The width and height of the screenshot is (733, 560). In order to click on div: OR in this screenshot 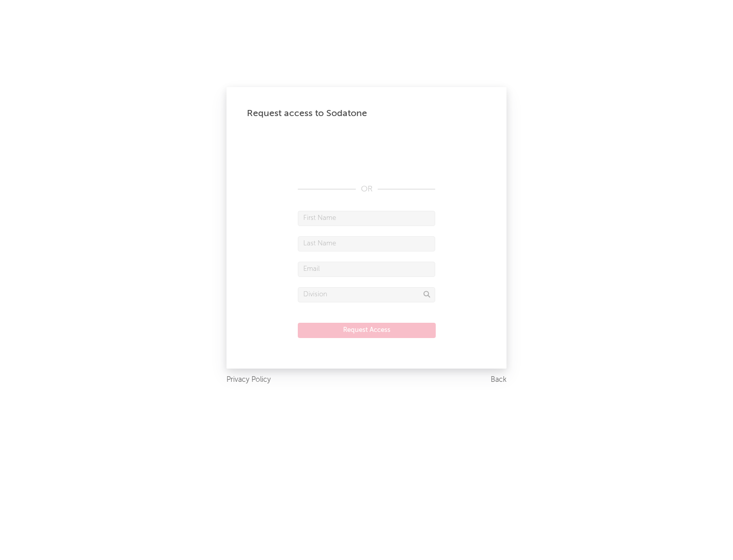, I will do `click(366, 190)`.